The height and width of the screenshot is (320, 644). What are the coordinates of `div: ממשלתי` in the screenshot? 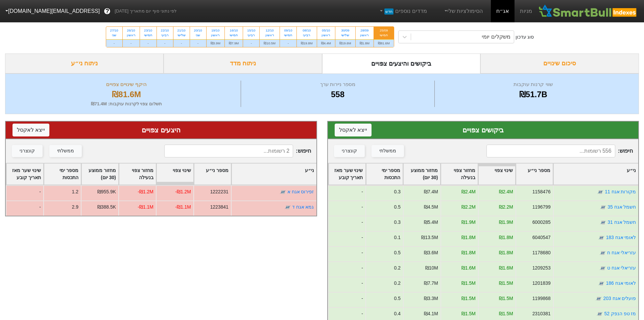 It's located at (388, 151).